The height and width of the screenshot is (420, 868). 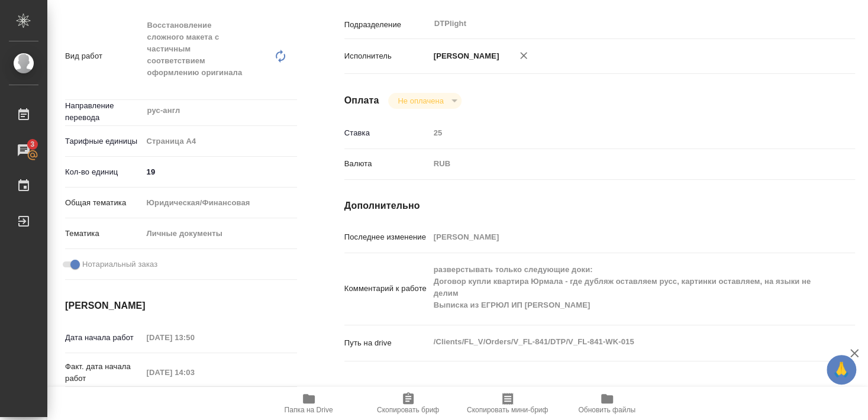 What do you see at coordinates (104, 112) in the screenshot?
I see `p: Направление перевода` at bounding box center [104, 112].